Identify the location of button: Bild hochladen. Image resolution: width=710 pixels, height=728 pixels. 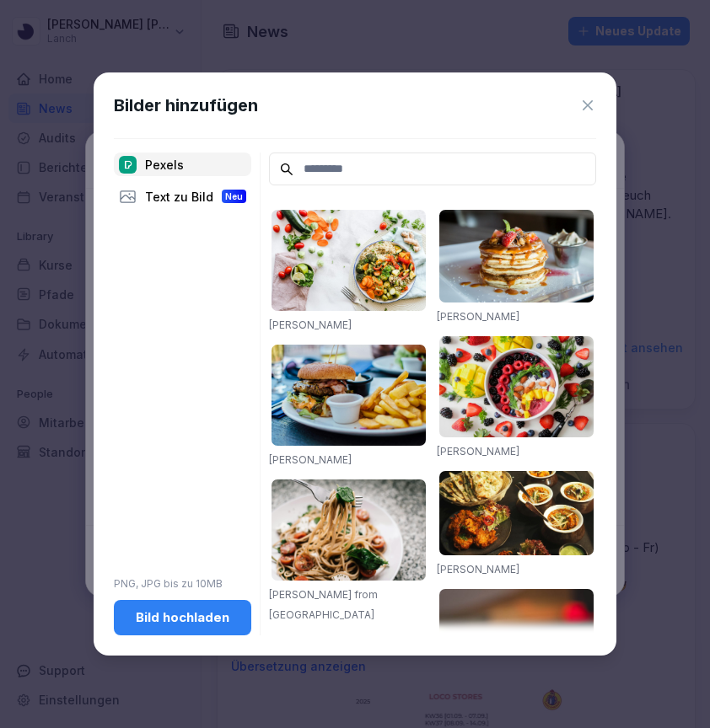
(182, 618).